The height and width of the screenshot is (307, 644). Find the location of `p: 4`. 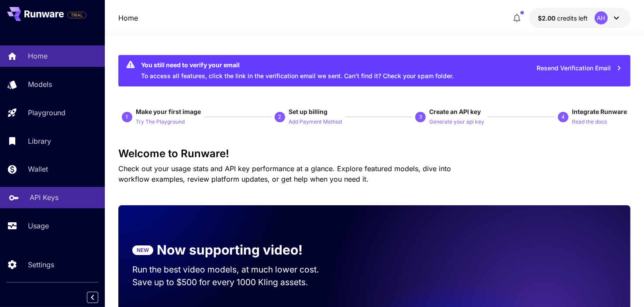

p: 4 is located at coordinates (563, 117).